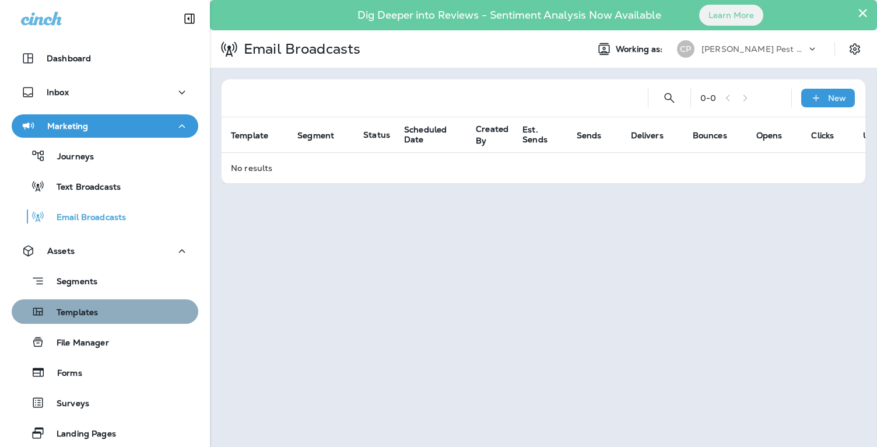  I want to click on button: Surveys, so click(105, 402).